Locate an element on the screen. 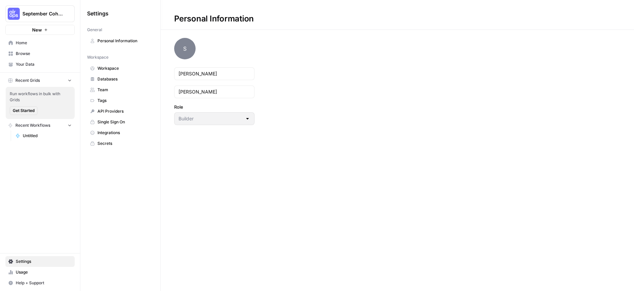  span: Recent Workflows is located at coordinates (33, 125).